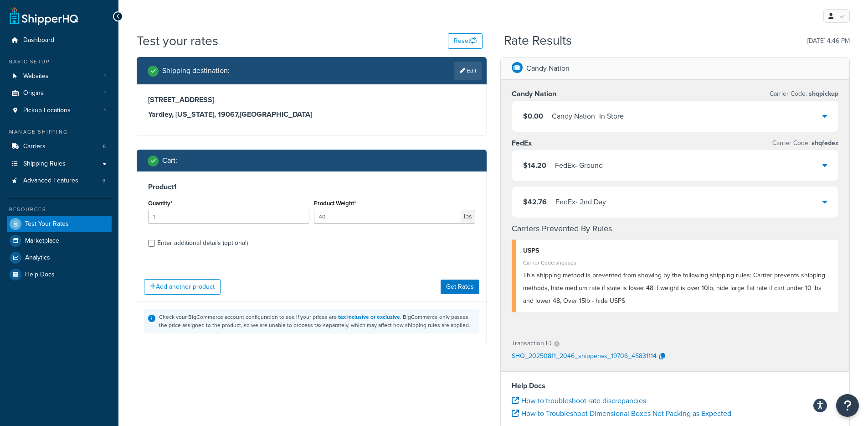  Describe the element at coordinates (675, 386) in the screenshot. I see `h4: Help Docs` at that location.